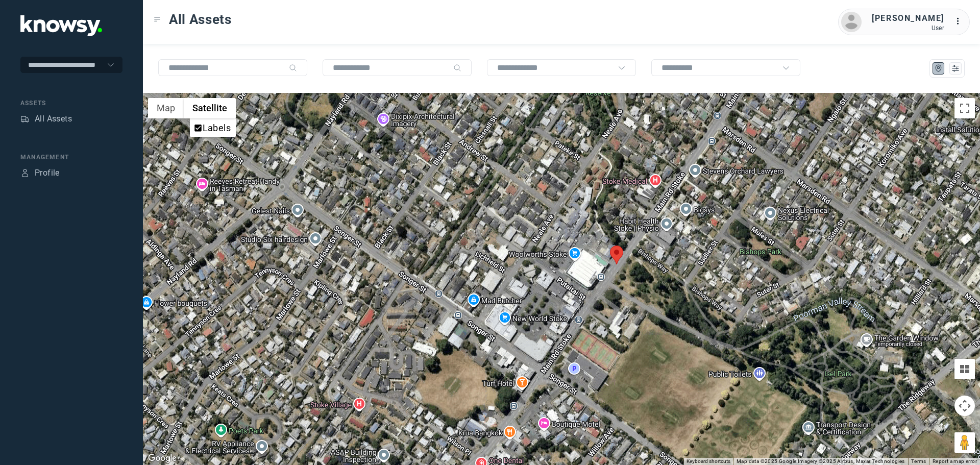 This screenshot has height=465, width=980. What do you see at coordinates (200, 19) in the screenshot?
I see `span: All Assets` at bounding box center [200, 19].